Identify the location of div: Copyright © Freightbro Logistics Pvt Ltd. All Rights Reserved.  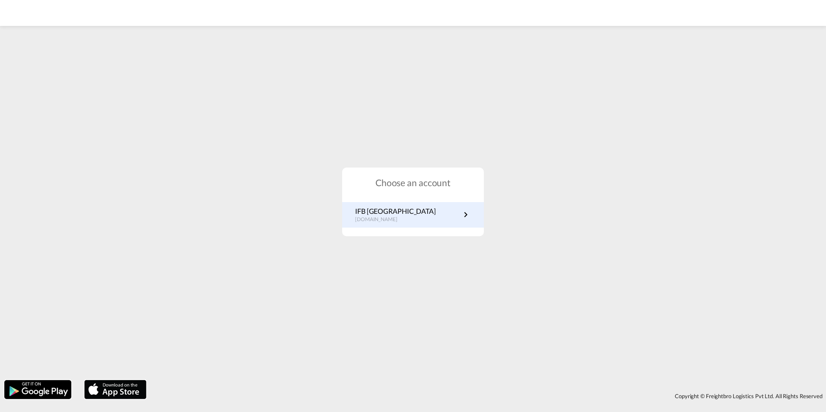
(488, 396).